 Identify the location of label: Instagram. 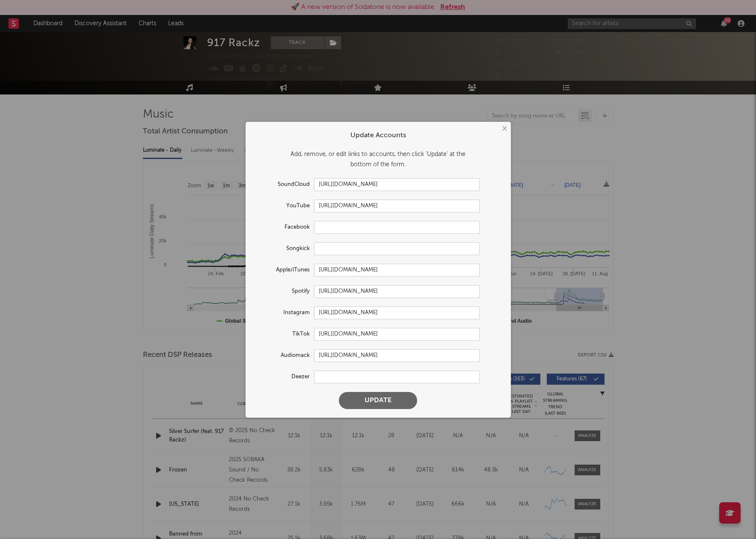
(284, 313).